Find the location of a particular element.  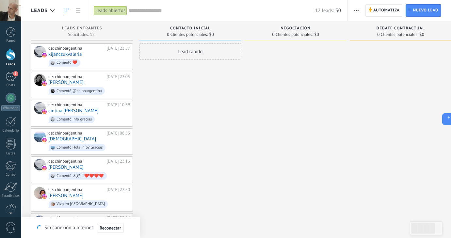

div: Alicia Benítez is located at coordinates (40, 193).